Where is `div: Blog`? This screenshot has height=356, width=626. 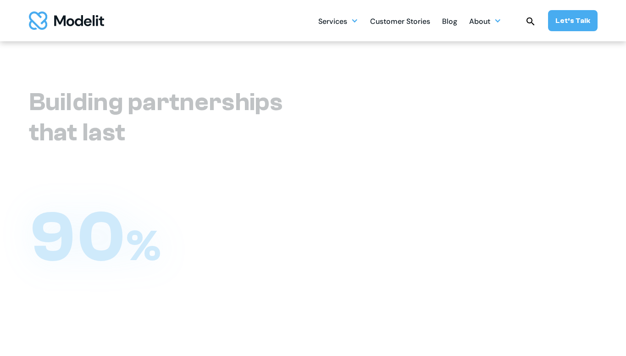 div: Blog is located at coordinates (449, 22).